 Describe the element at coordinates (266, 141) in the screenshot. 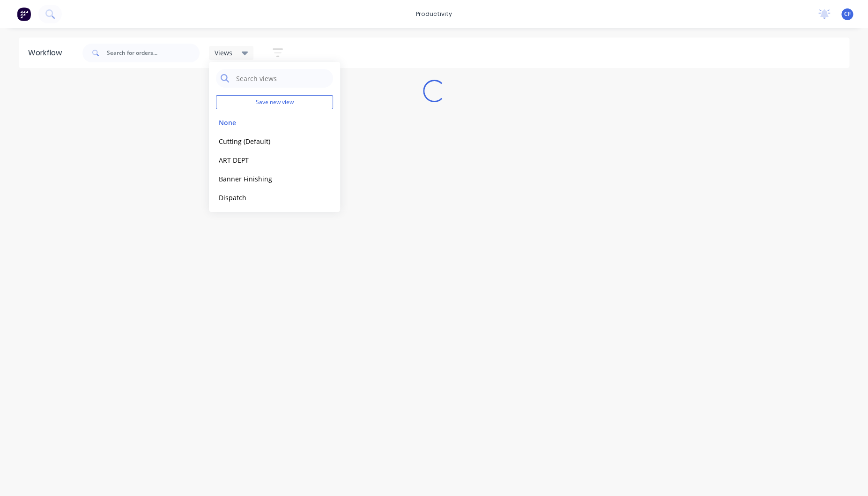

I see `button: Cutting (Default)` at that location.